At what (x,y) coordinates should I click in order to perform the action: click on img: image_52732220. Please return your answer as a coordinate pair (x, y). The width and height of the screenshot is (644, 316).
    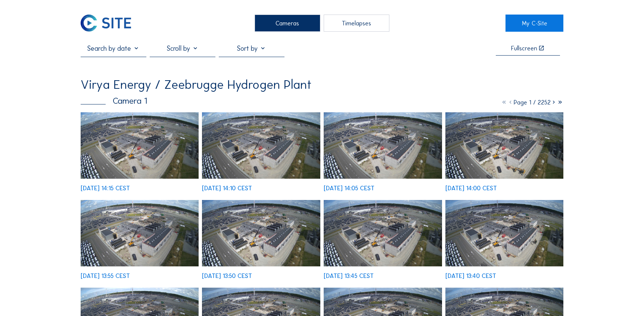
    Looking at the image, I should click on (140, 146).